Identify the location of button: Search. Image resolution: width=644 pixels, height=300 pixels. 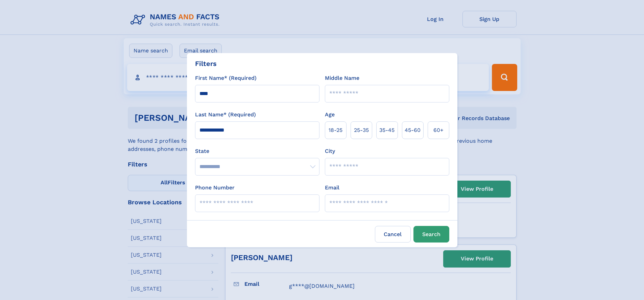
(432, 234).